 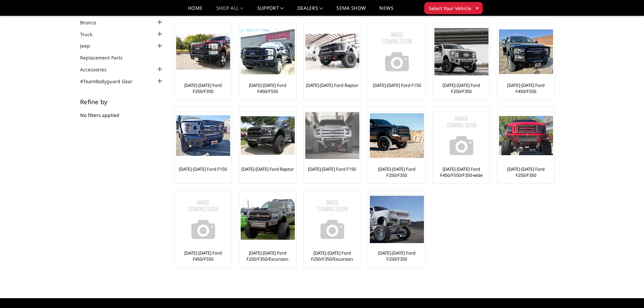 I want to click on a: News, so click(x=386, y=10).